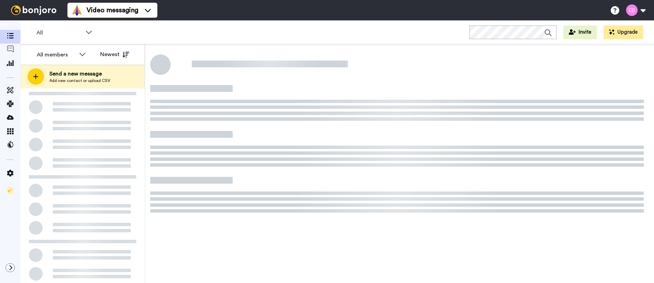 The image size is (654, 283). What do you see at coordinates (56, 55) in the screenshot?
I see `div: All members` at bounding box center [56, 55].